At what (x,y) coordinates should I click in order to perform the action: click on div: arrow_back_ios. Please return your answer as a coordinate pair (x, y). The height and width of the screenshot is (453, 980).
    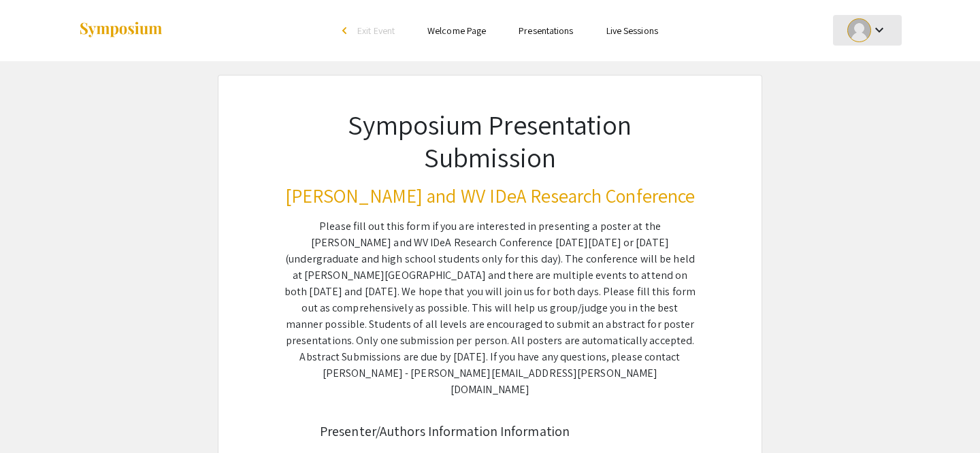
    Looking at the image, I should click on (346, 30).